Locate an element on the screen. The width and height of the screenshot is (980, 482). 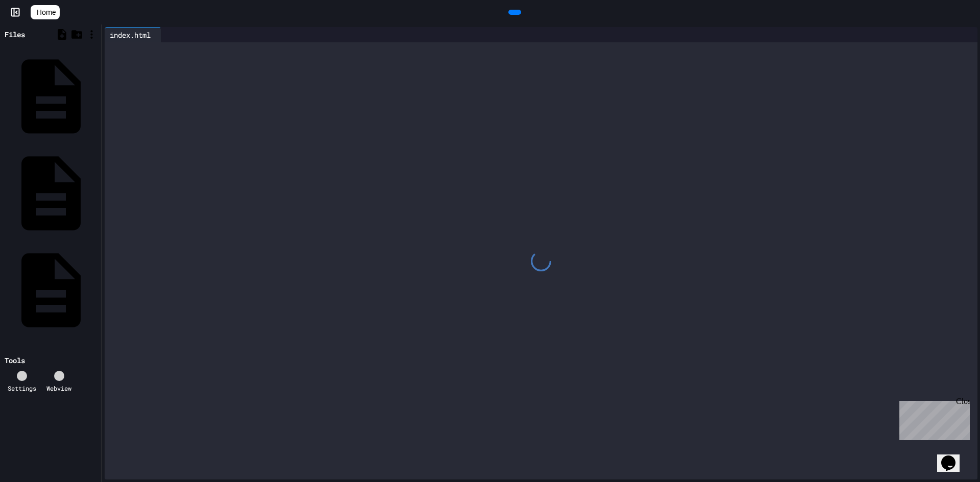
div: Files is located at coordinates (15, 34).